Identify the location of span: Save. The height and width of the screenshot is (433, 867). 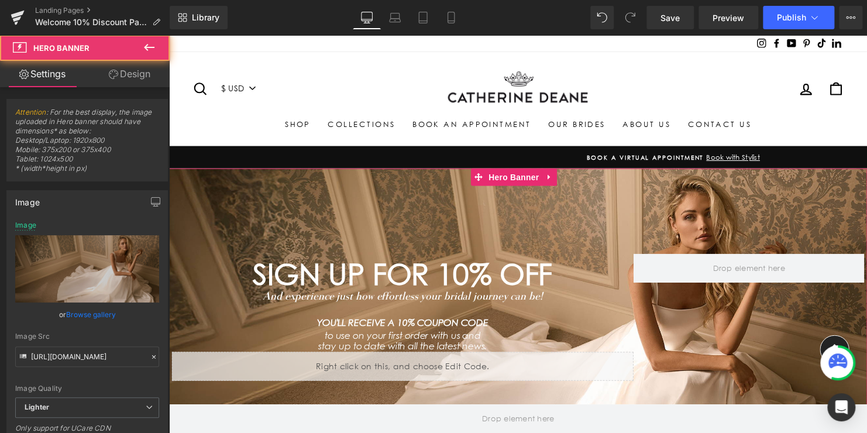
(670, 18).